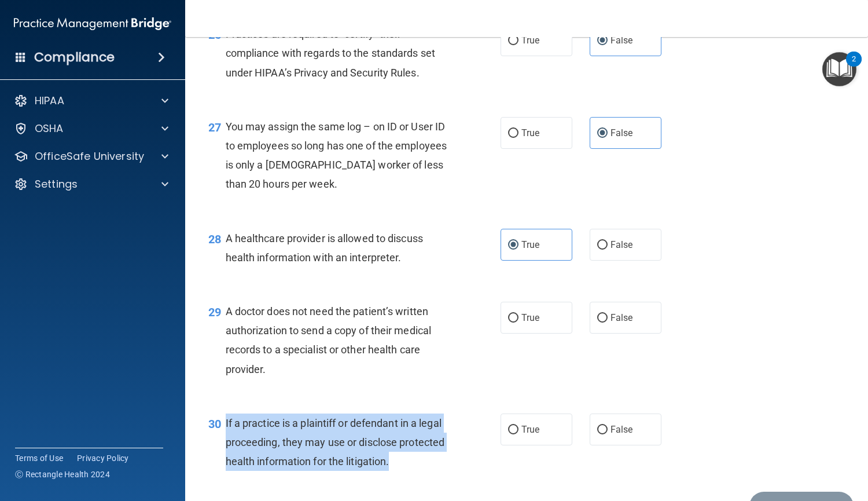  I want to click on span: 27, so click(215, 127).